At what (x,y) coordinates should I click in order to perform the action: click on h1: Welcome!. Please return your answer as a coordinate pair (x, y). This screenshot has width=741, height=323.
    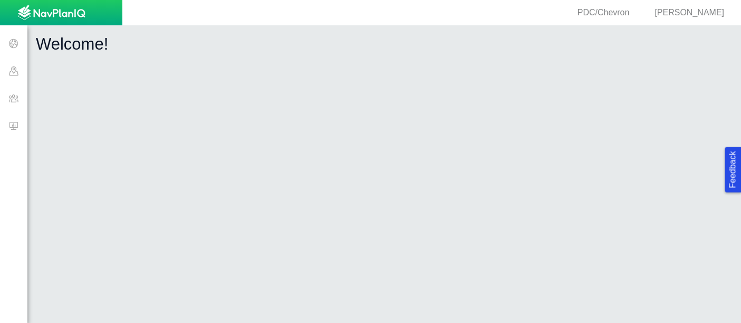
    Looking at the image, I should click on (384, 44).